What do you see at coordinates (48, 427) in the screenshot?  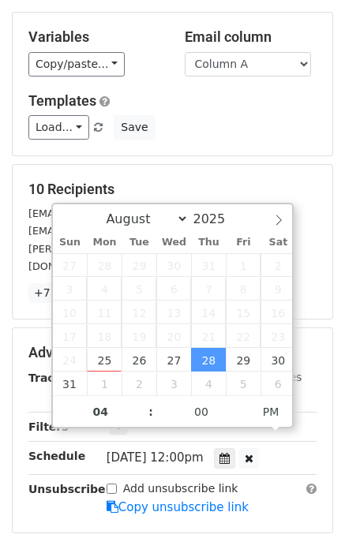 I see `strong: Filters` at bounding box center [48, 427].